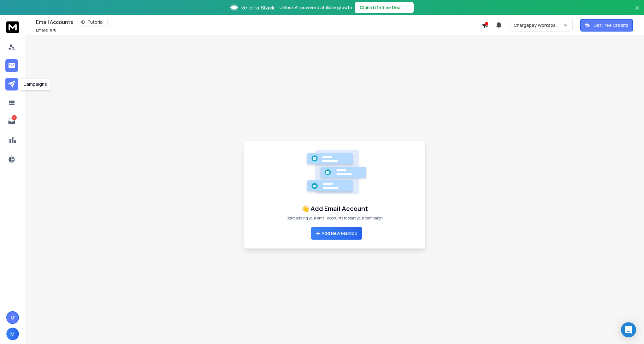  I want to click on p: Start adding your email accounts to start your campaign, so click(334, 218).